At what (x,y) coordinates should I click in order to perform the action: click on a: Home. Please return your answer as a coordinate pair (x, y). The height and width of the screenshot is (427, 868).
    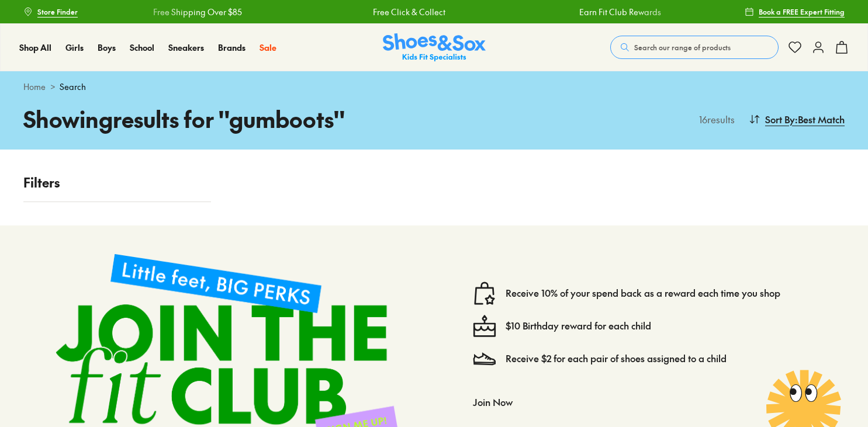
    Looking at the image, I should click on (35, 87).